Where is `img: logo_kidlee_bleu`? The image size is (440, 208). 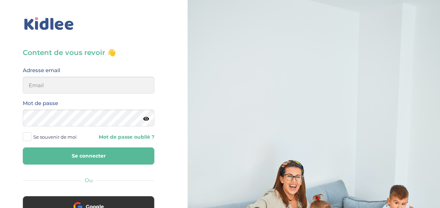 img: logo_kidlee_bleu is located at coordinates (49, 24).